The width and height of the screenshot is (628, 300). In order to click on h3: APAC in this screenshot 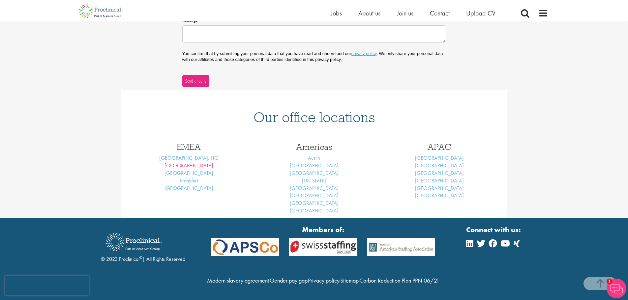, I will do `click(440, 147)`.